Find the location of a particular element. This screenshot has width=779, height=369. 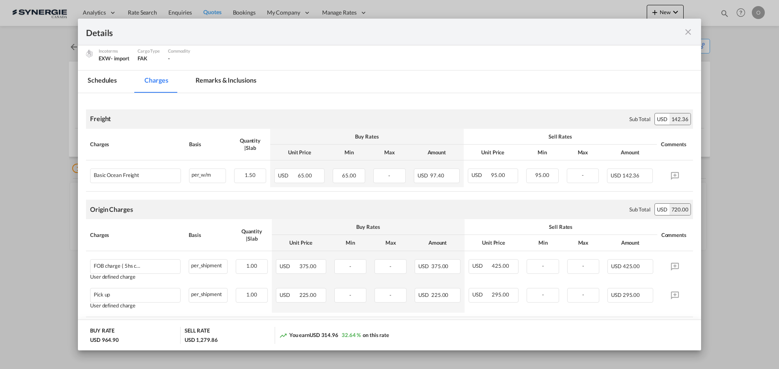

div: SELL RATE is located at coordinates (197, 332).